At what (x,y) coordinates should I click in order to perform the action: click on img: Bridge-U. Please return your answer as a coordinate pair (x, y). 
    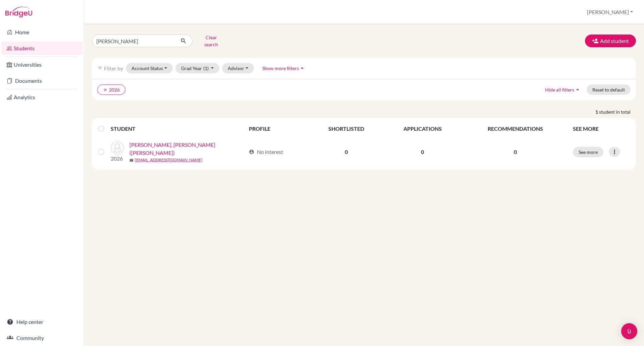
    Looking at the image, I should click on (19, 12).